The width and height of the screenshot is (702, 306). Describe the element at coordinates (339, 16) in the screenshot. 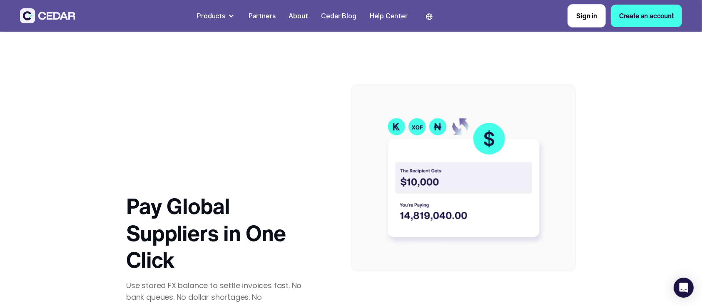

I see `a: Cedar Blog` at that location.